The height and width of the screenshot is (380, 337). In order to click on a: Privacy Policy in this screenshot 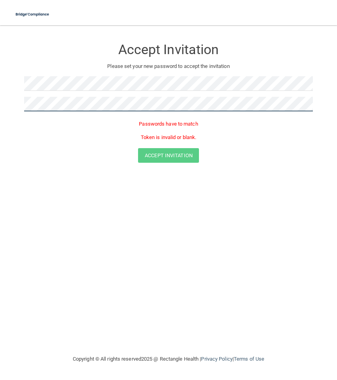, I will do `click(216, 359)`.